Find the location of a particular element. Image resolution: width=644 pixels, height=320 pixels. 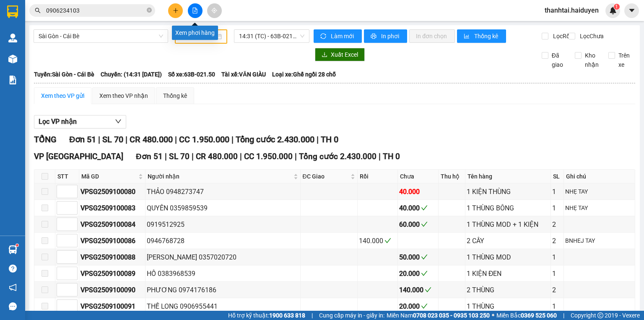

span: Thống kê is located at coordinates (487, 36).